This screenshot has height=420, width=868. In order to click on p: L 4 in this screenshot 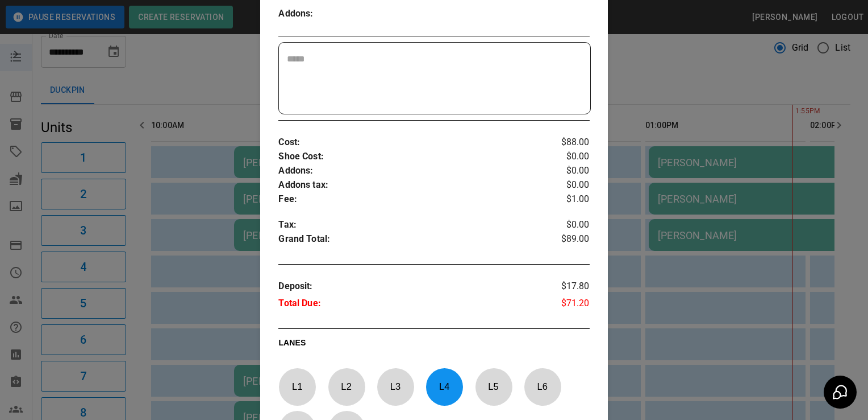, I will do `click(445, 387)`.